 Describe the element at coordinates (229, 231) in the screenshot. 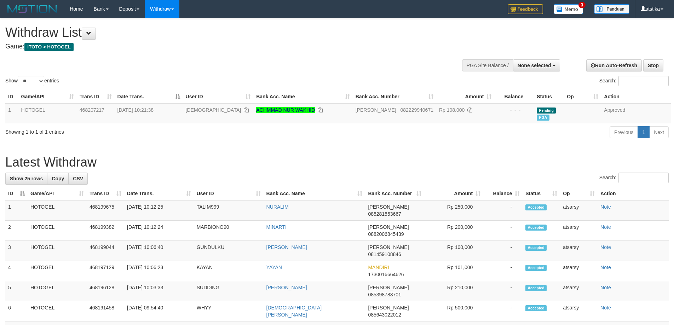

I see `td: MARBIONO90` at that location.